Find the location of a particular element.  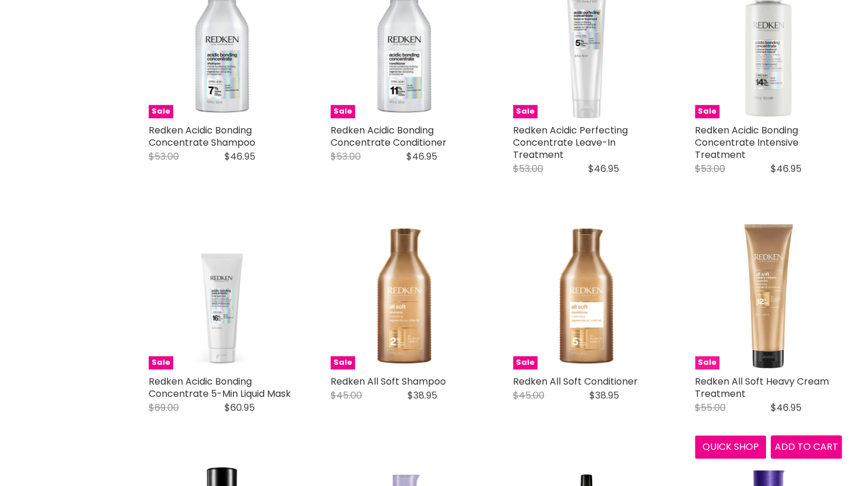

a: Redken Acidic Bonding Concentrate Conditioner is located at coordinates (388, 137).